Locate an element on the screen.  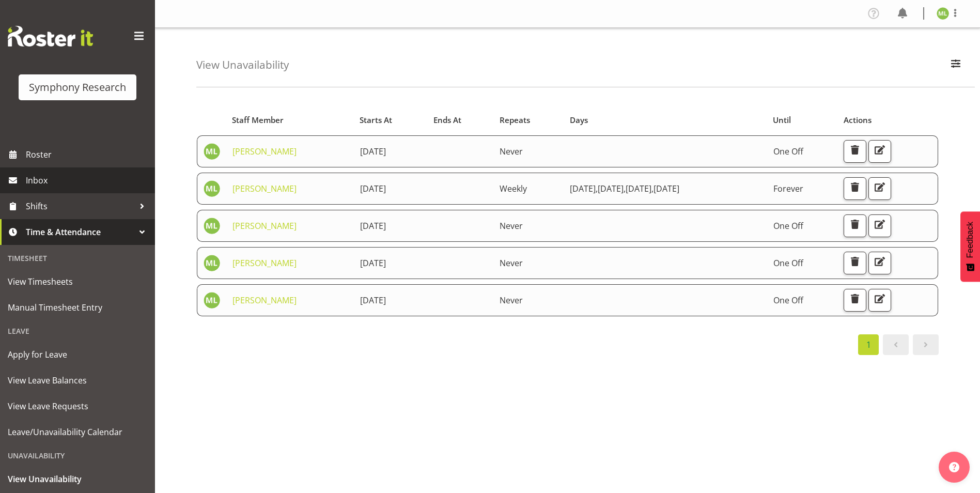
span: Days is located at coordinates (578, 120).